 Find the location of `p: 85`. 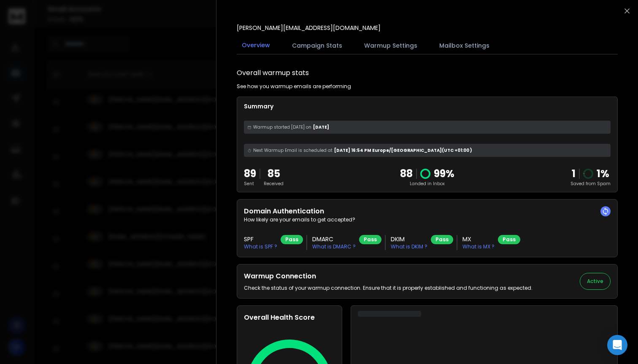

p: 85 is located at coordinates (273, 174).